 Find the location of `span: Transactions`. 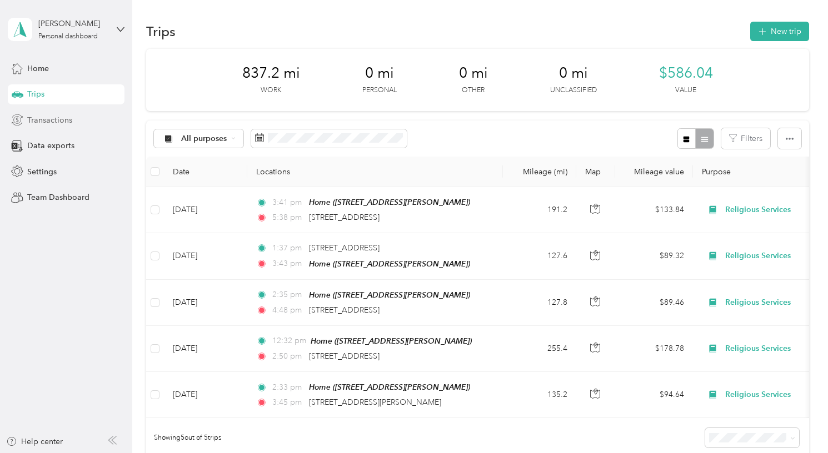

span: Transactions is located at coordinates (49, 120).